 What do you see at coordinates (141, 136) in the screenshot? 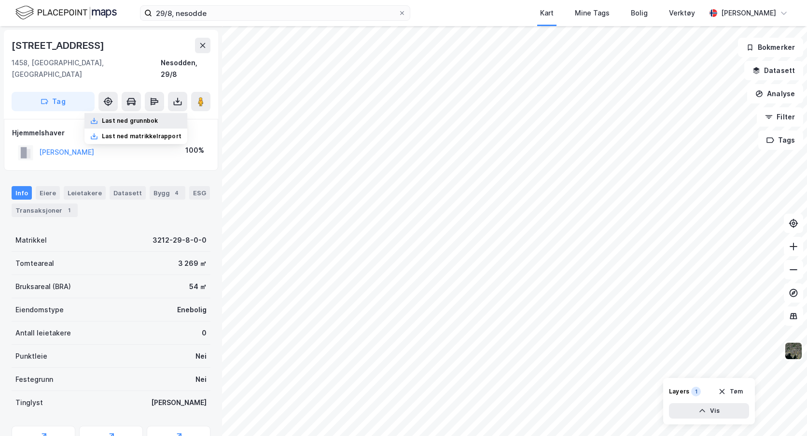
I see `div: Last ned matrikkelrapport` at bounding box center [141, 136].